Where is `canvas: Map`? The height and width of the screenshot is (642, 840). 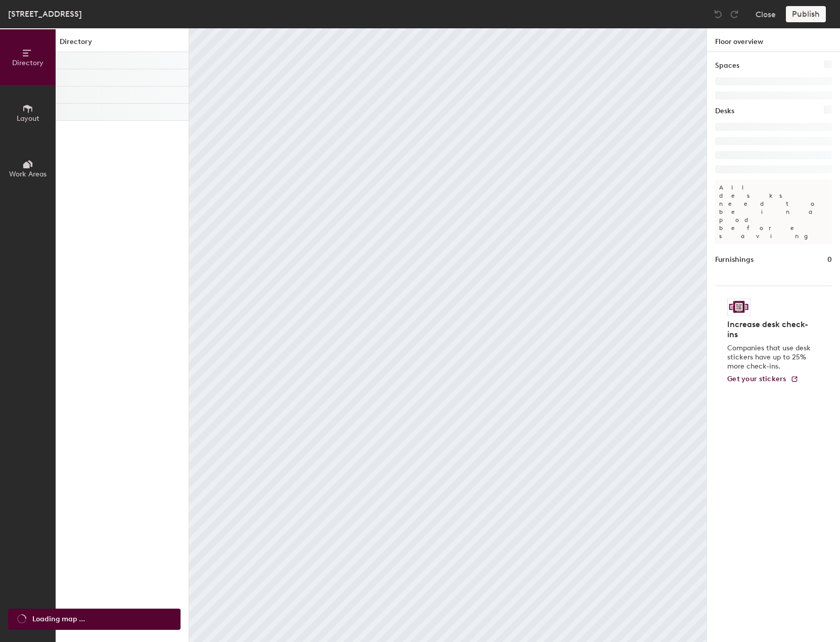 canvas: Map is located at coordinates (448, 335).